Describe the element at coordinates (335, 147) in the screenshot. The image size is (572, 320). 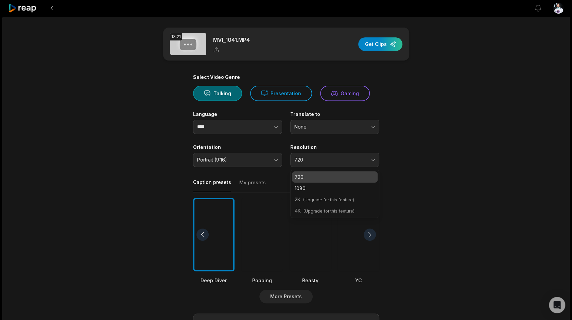
I see `label: Resolution` at that location.